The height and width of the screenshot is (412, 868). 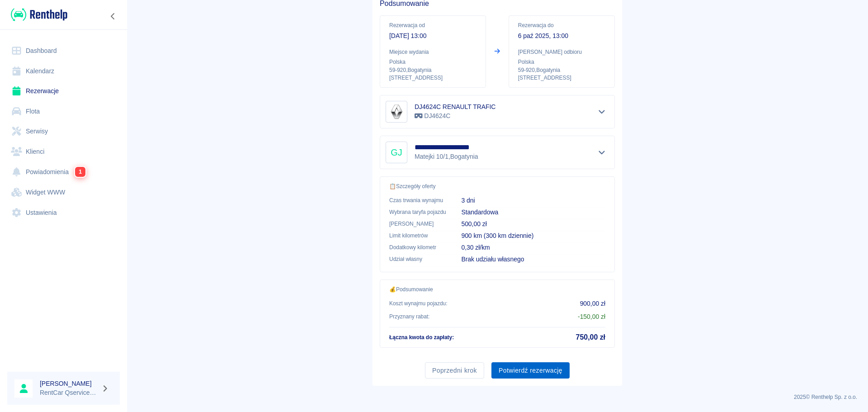 I want to click on p: 500,00 zł, so click(x=533, y=224).